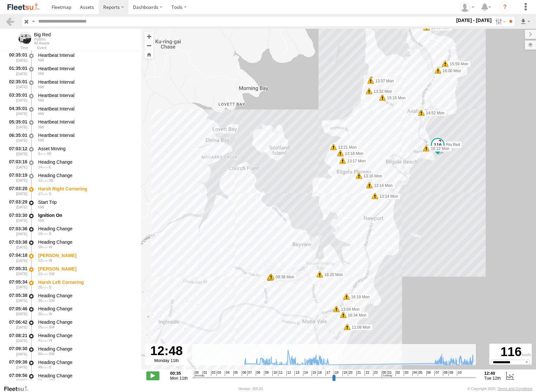  I want to click on span: 09, so click(451, 374).